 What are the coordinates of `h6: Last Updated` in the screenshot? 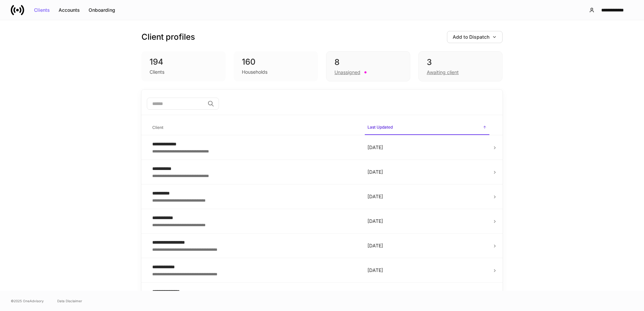 It's located at (380, 127).